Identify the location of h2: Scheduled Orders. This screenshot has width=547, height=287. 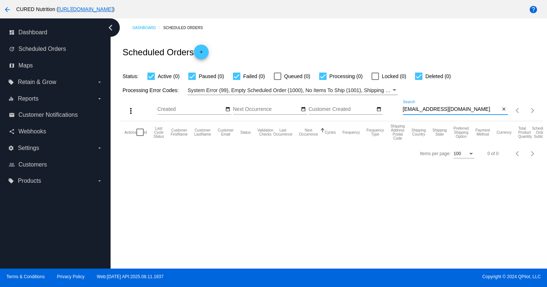
(165, 52).